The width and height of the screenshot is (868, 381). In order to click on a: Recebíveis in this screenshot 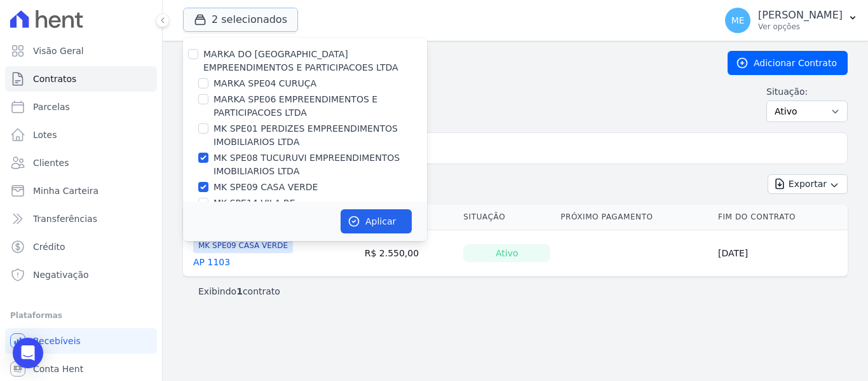, I will do `click(81, 340)`.